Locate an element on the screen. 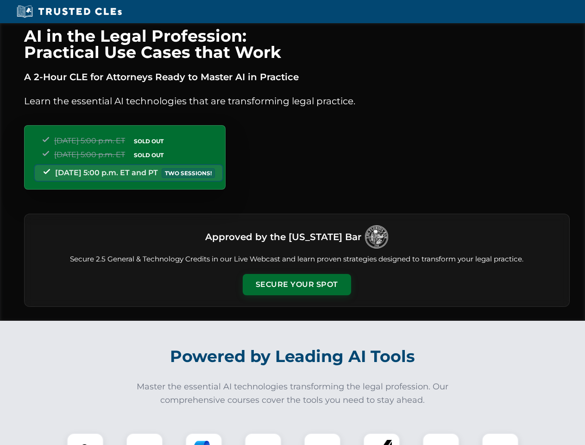 The width and height of the screenshot is (585, 445). button: Secure Your Spot is located at coordinates (297, 284).